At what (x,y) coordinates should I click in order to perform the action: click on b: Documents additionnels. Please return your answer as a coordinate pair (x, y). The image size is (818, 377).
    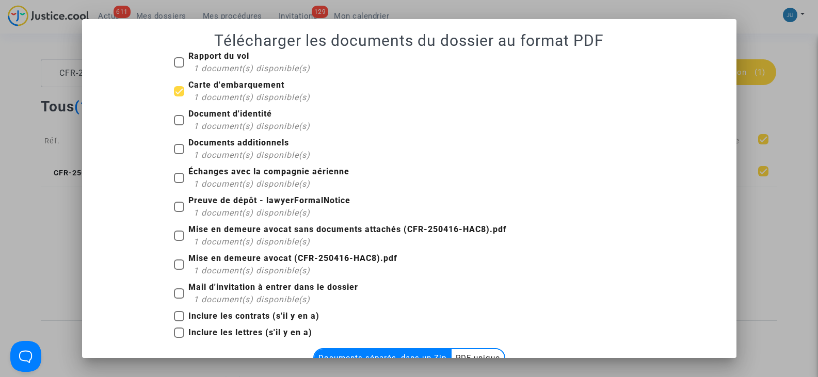
    Looking at the image, I should click on (238, 142).